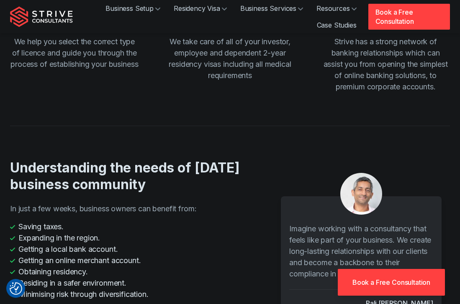 This screenshot has width=460, height=304. I want to click on li: Saving taxes., so click(126, 227).